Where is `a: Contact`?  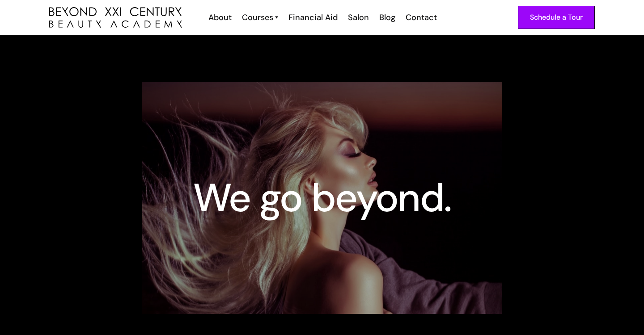 a: Contact is located at coordinates (420, 17).